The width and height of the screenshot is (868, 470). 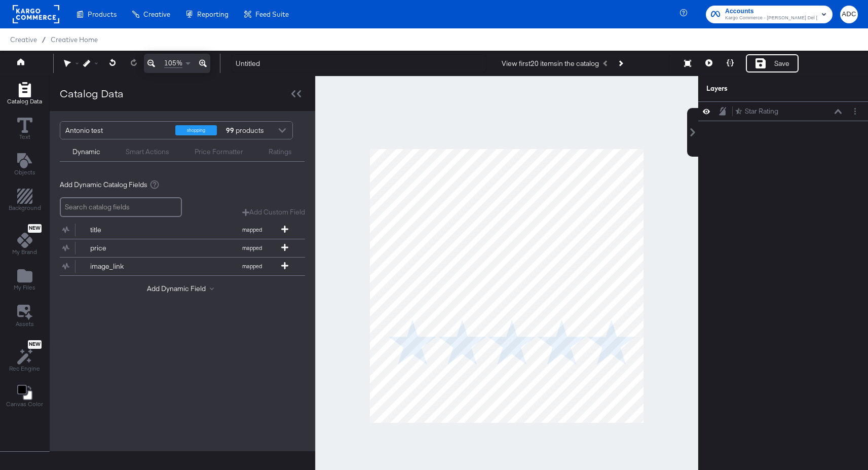 I want to click on button: titlemapped, so click(x=176, y=229).